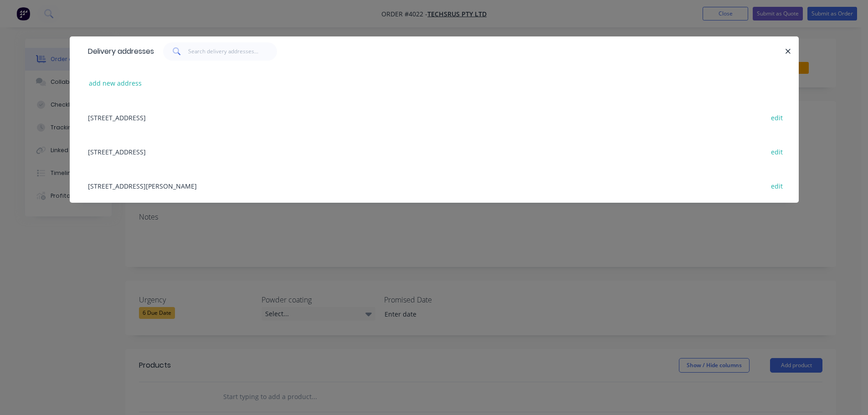  Describe the element at coordinates (118, 52) in the screenshot. I see `div: Delivery addresses` at that location.